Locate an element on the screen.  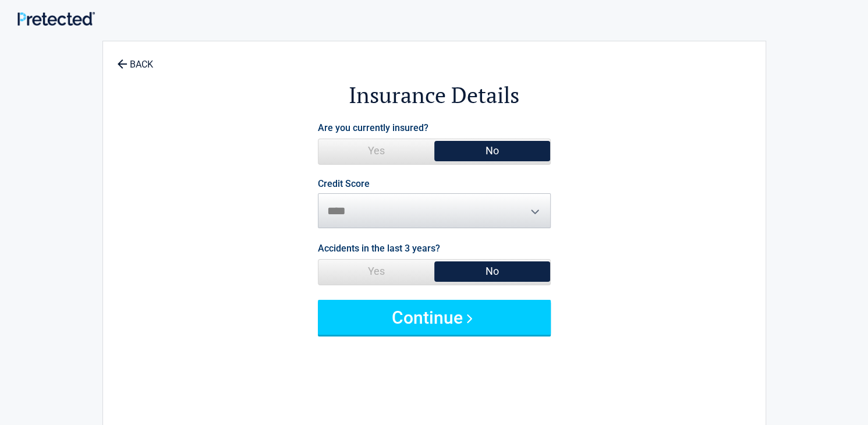
button: Continue is located at coordinates (434, 317).